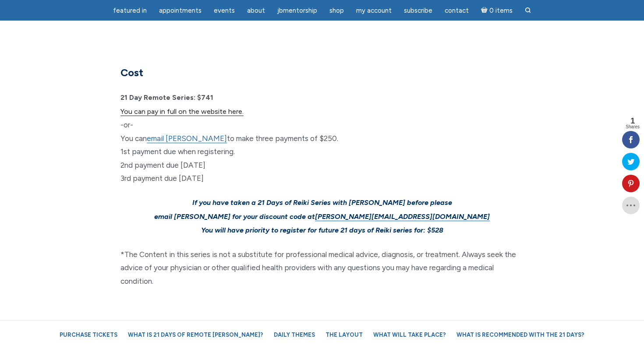 This screenshot has height=349, width=644. What do you see at coordinates (224, 10) in the screenshot?
I see `a: Events` at bounding box center [224, 10].